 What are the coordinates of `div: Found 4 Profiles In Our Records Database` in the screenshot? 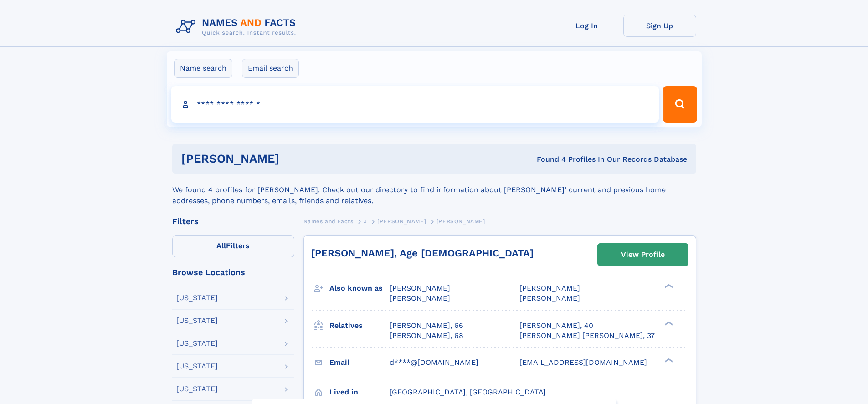 It's located at (547, 159).